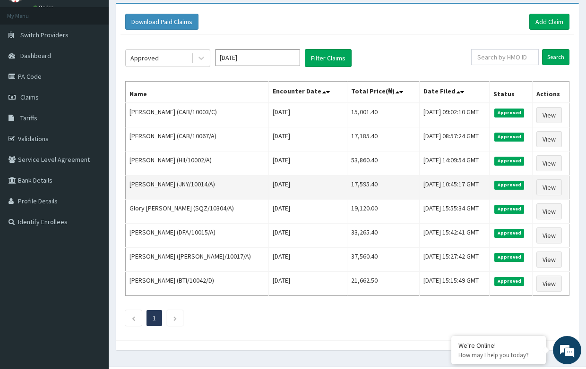  Describe the element at coordinates (383, 236) in the screenshot. I see `td: 33,265.40` at that location.